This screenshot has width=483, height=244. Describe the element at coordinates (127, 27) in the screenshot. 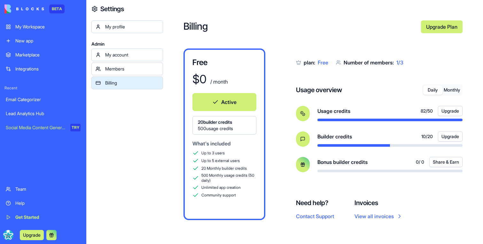

I see `a: My profile` at that location.